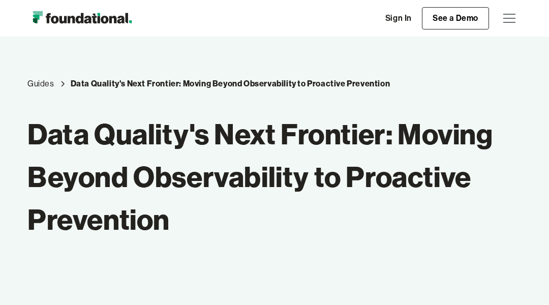  What do you see at coordinates (230, 84) in the screenshot?
I see `a: Data Quality's Next Frontier: Moving Beyond Observability to Proactive Prevention` at bounding box center [230, 84].